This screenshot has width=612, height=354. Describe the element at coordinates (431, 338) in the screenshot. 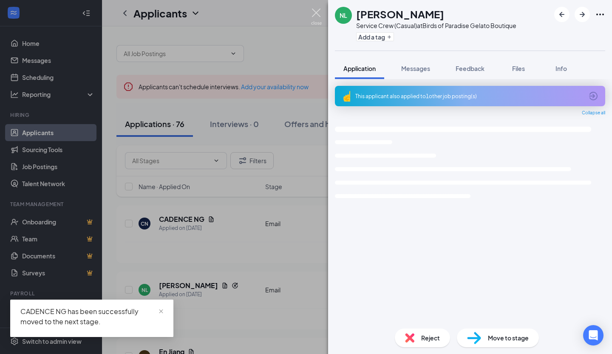

I see `span: Reject` at that location.